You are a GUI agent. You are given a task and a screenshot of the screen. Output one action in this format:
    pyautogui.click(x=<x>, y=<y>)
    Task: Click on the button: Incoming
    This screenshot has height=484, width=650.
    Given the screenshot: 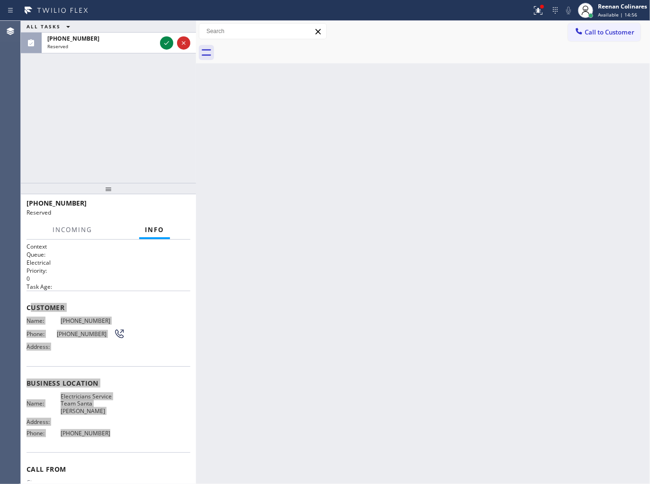 What is the action you would take?
    pyautogui.click(x=72, y=230)
    